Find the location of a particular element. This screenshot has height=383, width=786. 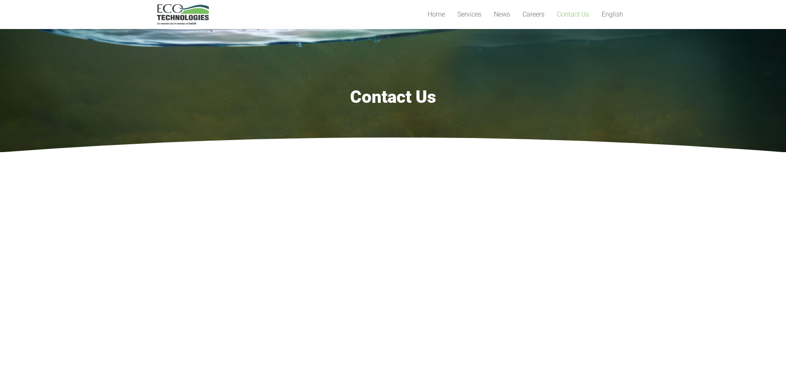

span: Careers is located at coordinates (534, 14).